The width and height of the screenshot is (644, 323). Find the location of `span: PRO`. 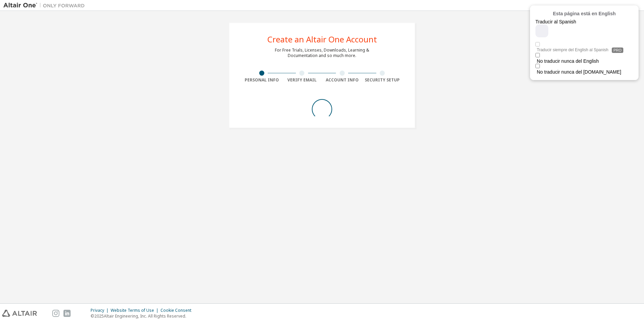

span: PRO is located at coordinates (617, 50).